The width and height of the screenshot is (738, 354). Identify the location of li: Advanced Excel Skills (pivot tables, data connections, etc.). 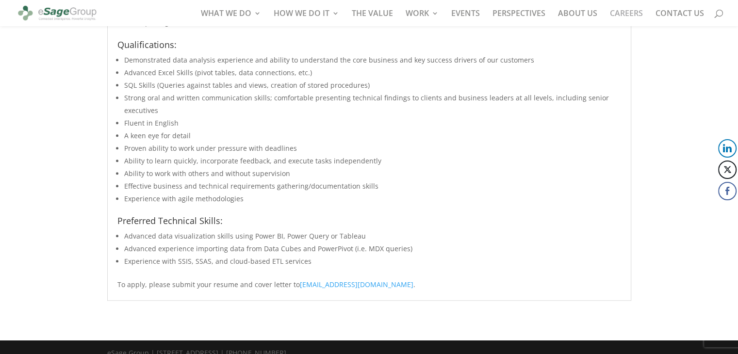
(373, 73).